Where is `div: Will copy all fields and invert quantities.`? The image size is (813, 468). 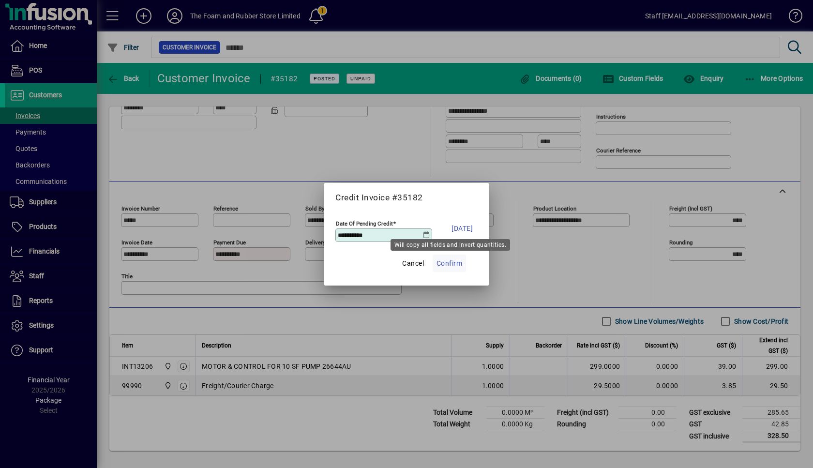 div: Will copy all fields and invert quantities. is located at coordinates (450, 245).